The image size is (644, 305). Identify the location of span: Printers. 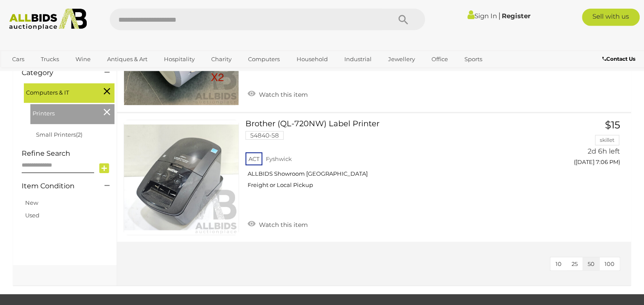
(65, 112).